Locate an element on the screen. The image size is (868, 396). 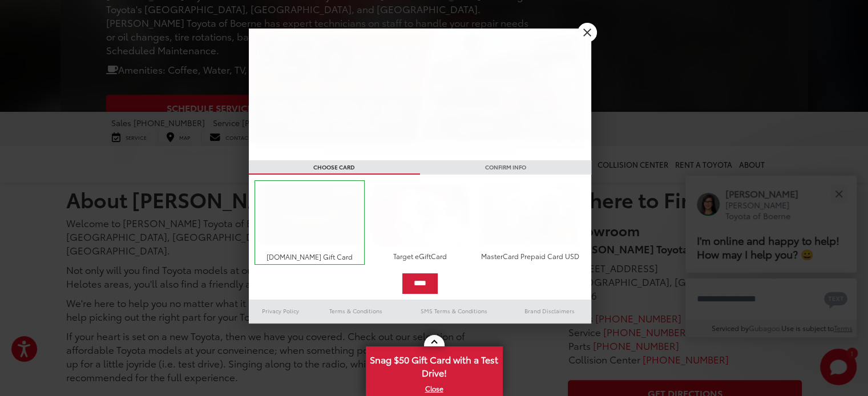
img: 42635_top_851395.jpg is located at coordinates (420, 94).